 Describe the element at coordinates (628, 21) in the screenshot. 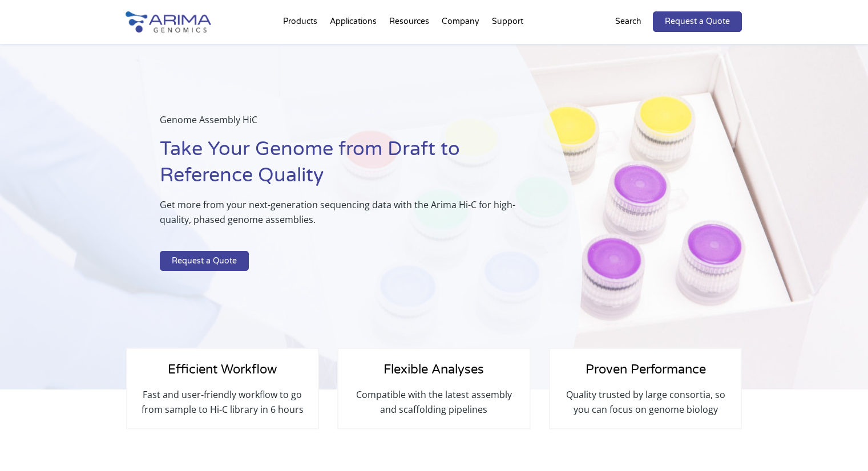

I see `p: Search` at that location.